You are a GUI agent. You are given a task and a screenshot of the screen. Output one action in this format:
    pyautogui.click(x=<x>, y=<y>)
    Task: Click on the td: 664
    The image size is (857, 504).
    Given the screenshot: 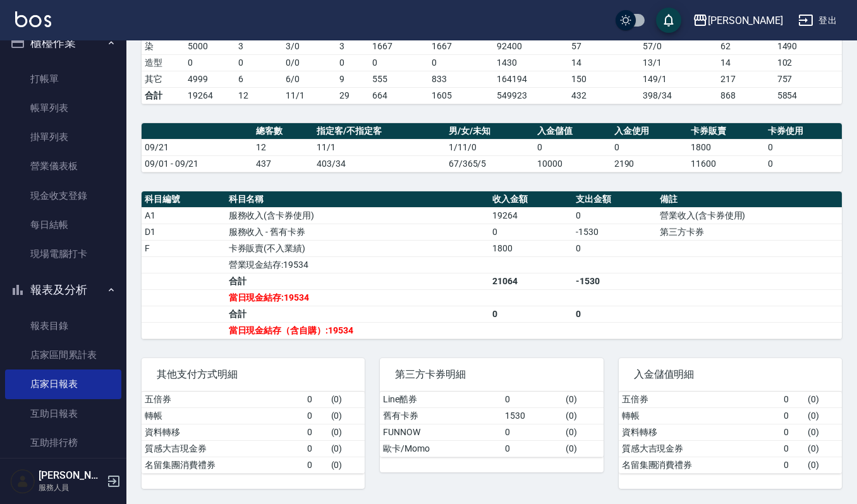 What is the action you would take?
    pyautogui.click(x=399, y=95)
    